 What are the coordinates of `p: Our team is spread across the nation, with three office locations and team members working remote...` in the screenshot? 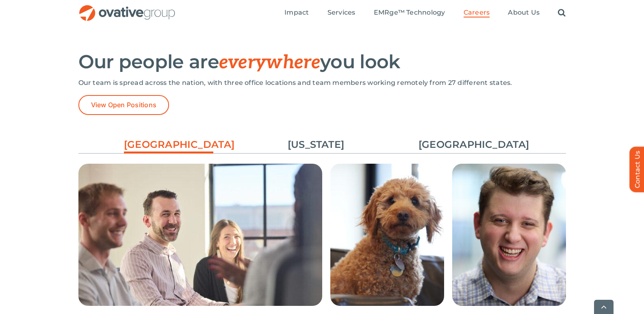 It's located at (322, 83).